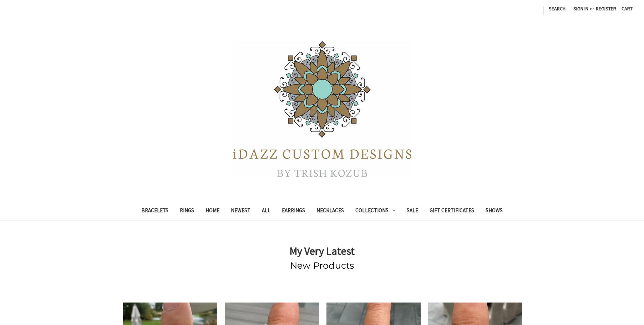 The width and height of the screenshot is (644, 325). I want to click on a: Rings, so click(187, 211).